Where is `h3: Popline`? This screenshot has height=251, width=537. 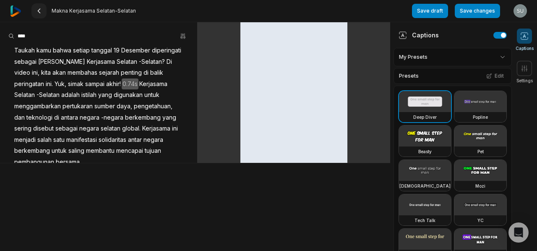
h3: Popline is located at coordinates (480, 117).